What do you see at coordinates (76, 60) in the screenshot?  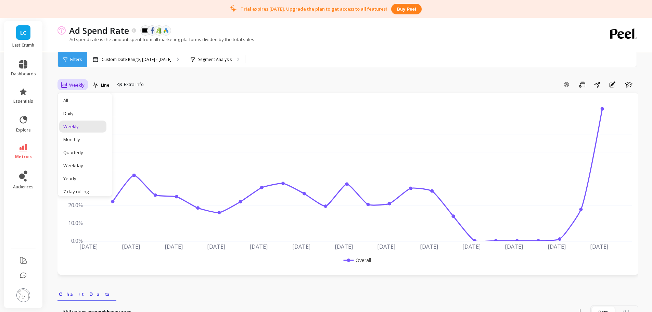 I see `span: Filters` at bounding box center [76, 60].